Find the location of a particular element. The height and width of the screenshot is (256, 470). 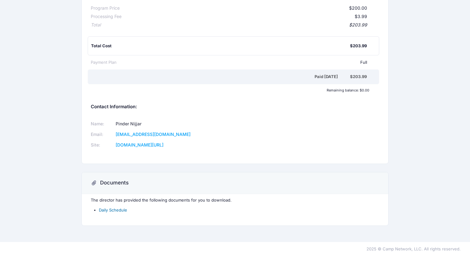

div: Payment Plan is located at coordinates (103, 62).